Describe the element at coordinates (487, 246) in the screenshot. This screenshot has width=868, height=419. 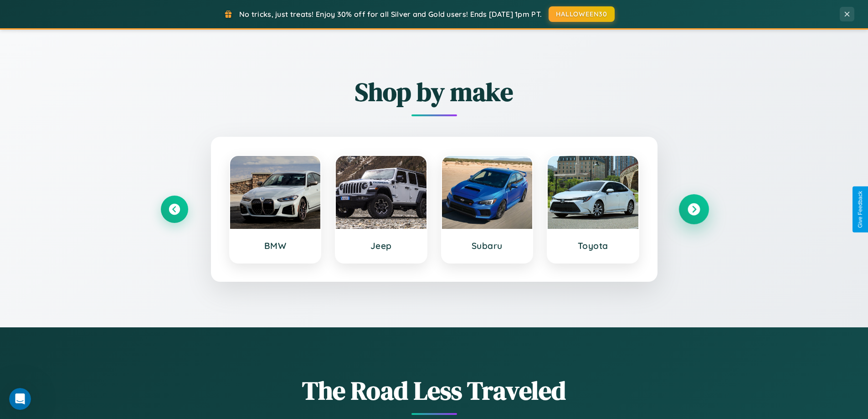
I see `h3: Subaru` at that location.